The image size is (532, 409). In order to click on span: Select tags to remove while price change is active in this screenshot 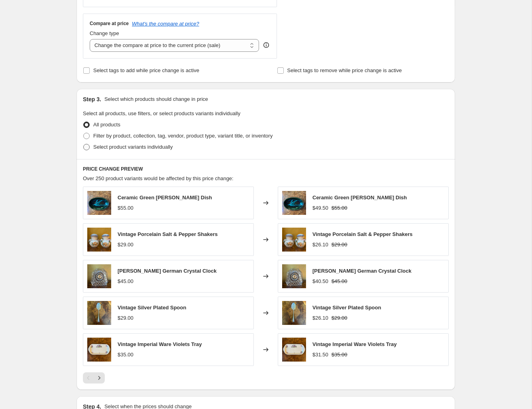, I will do `click(345, 70)`.